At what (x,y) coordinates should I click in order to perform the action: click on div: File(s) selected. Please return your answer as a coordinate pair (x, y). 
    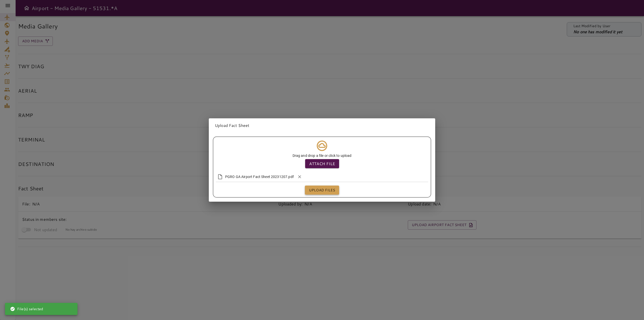
    Looking at the image, I should click on (26, 309).